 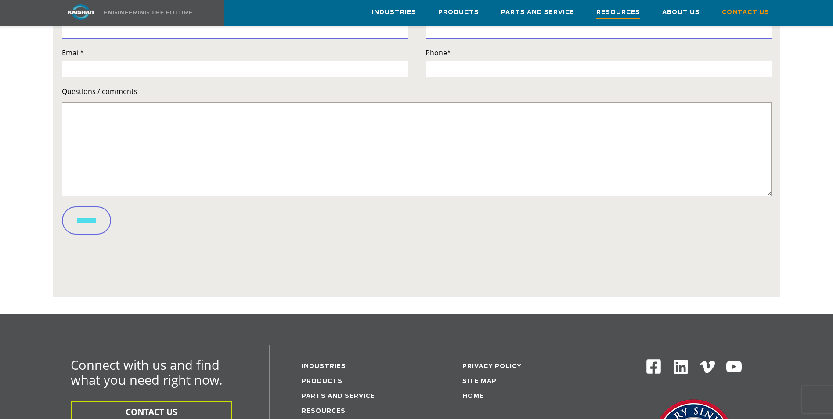 I want to click on img: Linkedin, so click(x=681, y=367).